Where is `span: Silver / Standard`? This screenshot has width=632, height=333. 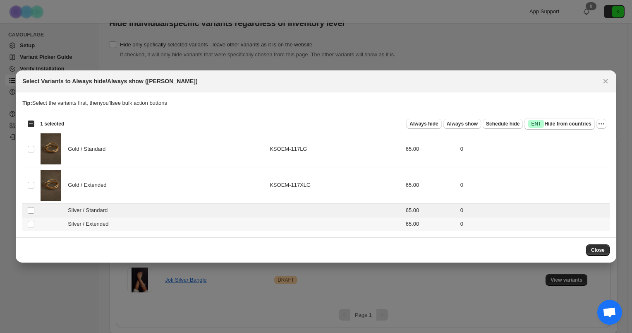
span: Silver / Standard is located at coordinates (90, 210).